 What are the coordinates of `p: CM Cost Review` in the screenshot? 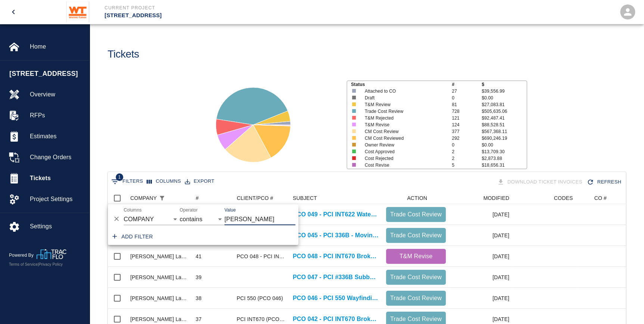 It's located at (404, 131).